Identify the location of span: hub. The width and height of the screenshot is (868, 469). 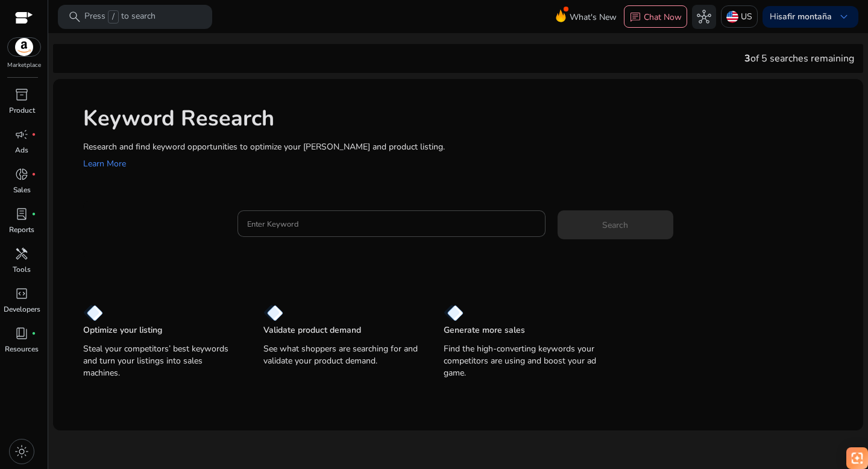
(703, 17).